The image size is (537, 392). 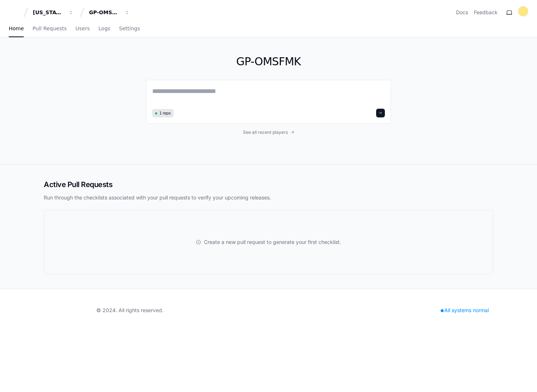 What do you see at coordinates (272, 242) in the screenshot?
I see `span: Create a new pull request to generate your first checklist.` at bounding box center [272, 242].